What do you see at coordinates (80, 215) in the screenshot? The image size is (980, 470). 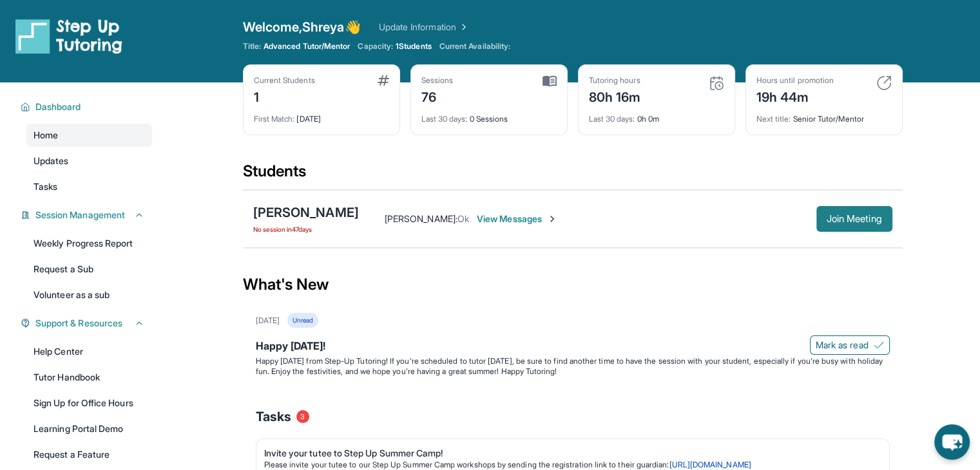 I see `span: Session Management` at bounding box center [80, 215].